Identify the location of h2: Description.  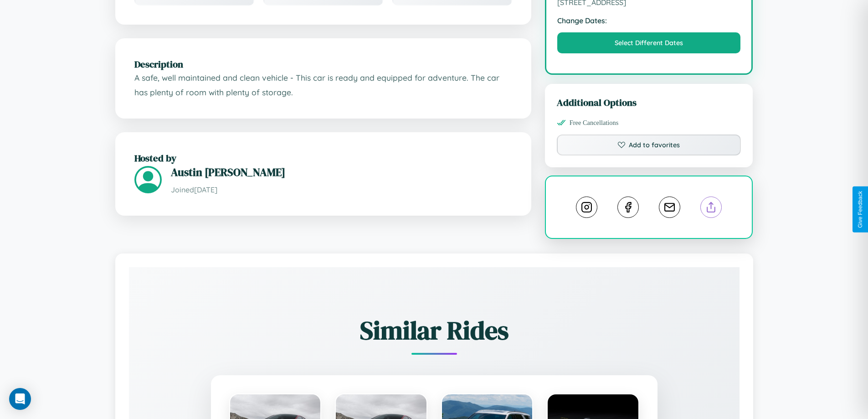
(323, 64).